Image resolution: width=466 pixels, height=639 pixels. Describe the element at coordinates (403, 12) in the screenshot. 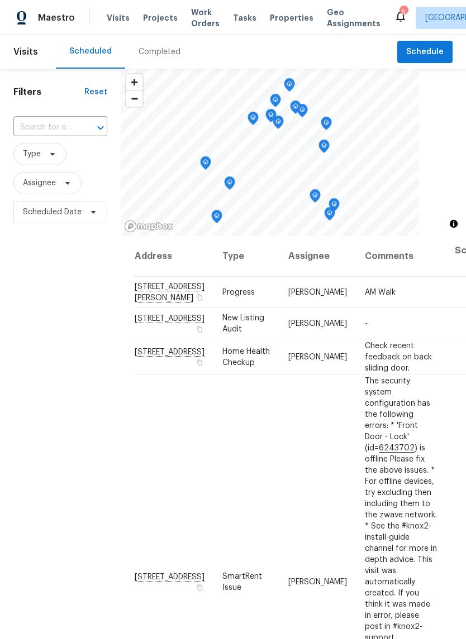

I see `div: 5` at that location.